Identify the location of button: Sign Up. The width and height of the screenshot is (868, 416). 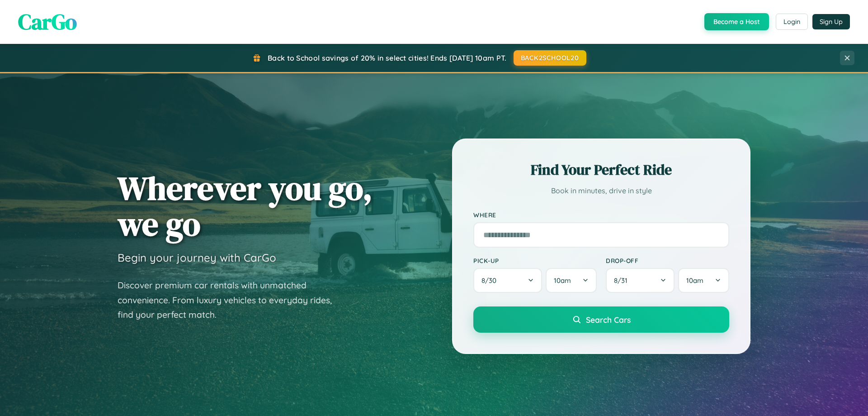
(831, 22).